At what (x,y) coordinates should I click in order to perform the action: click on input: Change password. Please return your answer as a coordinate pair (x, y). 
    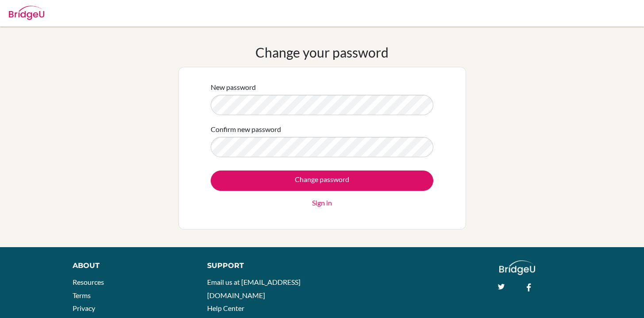
    Looking at the image, I should click on (322, 180).